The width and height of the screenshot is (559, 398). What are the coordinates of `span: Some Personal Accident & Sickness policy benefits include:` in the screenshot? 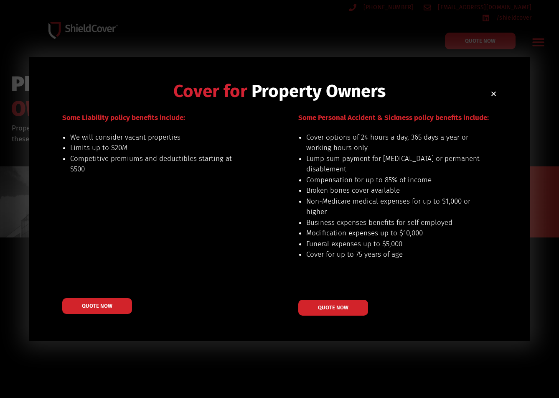 It's located at (394, 117).